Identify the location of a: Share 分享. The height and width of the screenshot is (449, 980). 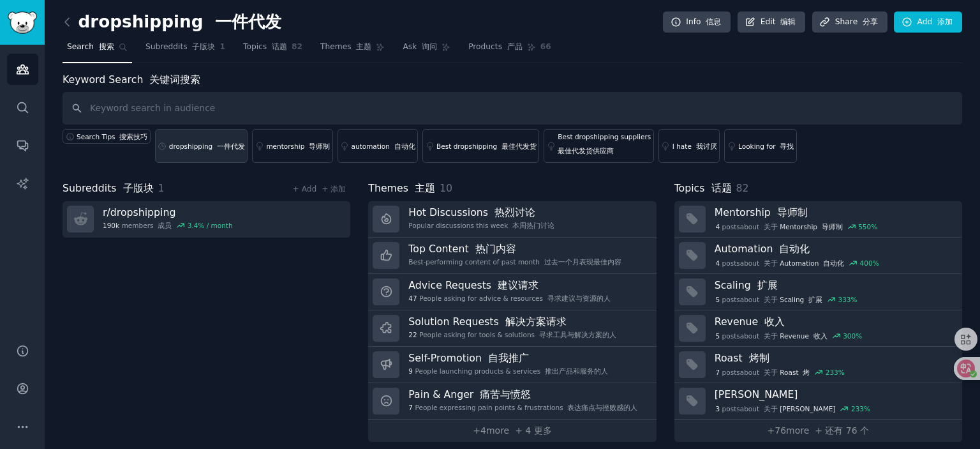
(849, 22).